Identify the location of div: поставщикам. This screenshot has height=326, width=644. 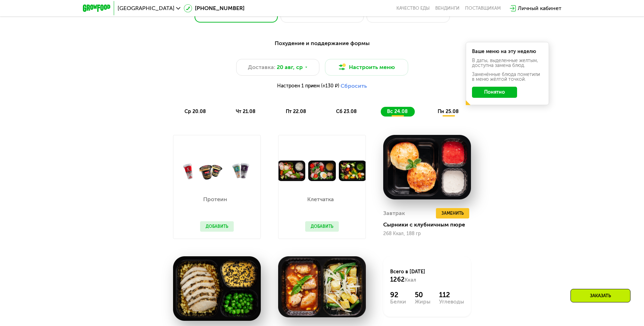
(483, 9).